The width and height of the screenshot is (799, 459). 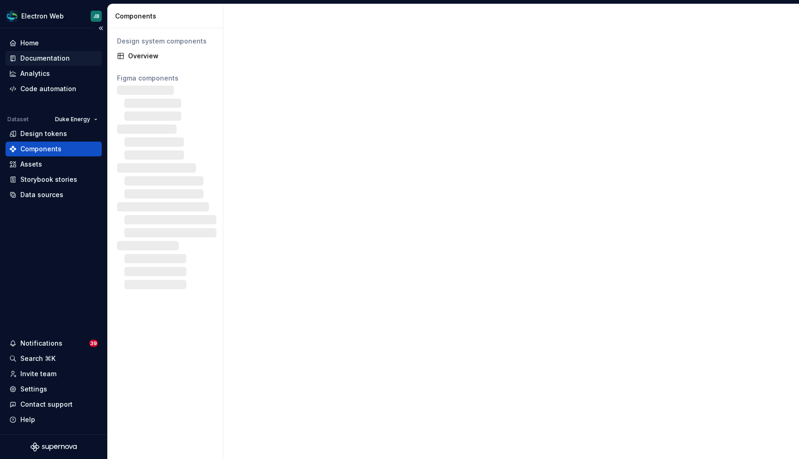 What do you see at coordinates (12, 16) in the screenshot?
I see `img: f6f21888-ac52-4431-a6ea-009a12e2bf23.png` at bounding box center [12, 16].